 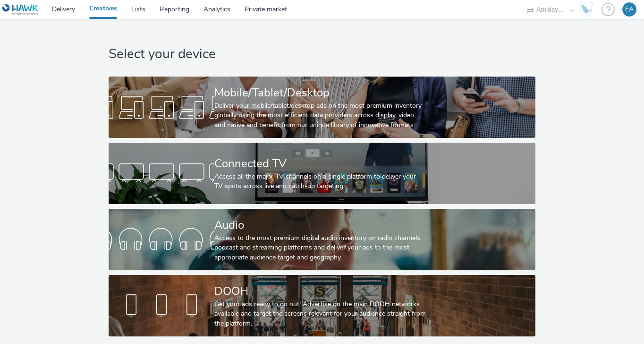 I want to click on h1: Select your device, so click(x=322, y=54).